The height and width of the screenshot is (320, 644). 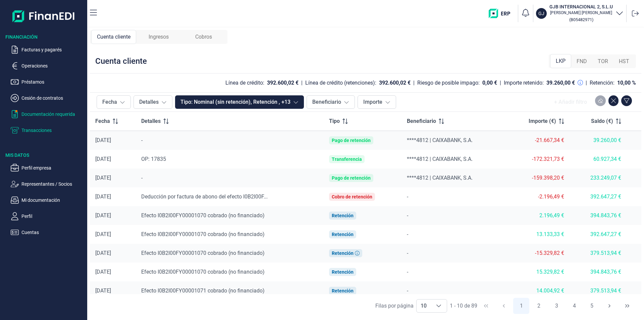 I want to click on p: Representantes / Socios, so click(x=53, y=184).